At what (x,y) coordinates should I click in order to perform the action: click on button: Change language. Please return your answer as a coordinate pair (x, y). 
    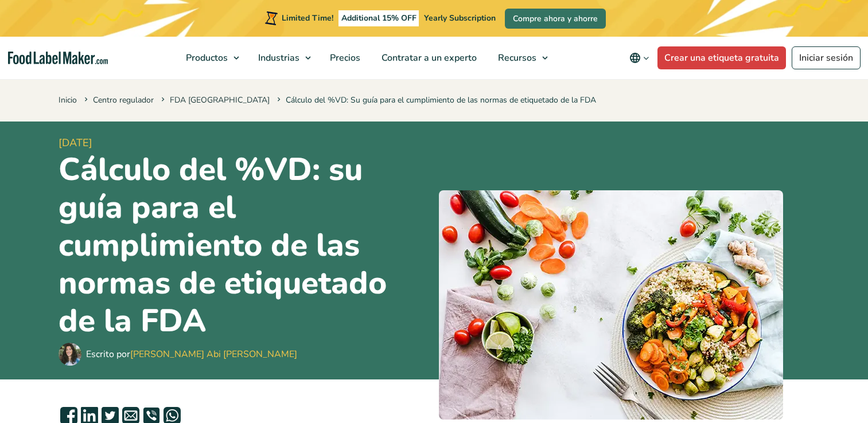
    Looking at the image, I should click on (639, 58).